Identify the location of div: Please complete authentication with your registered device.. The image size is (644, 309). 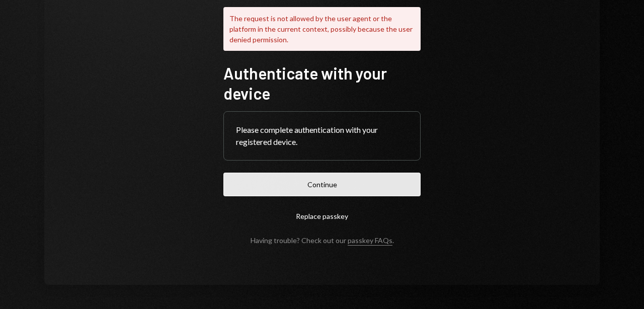
(322, 135).